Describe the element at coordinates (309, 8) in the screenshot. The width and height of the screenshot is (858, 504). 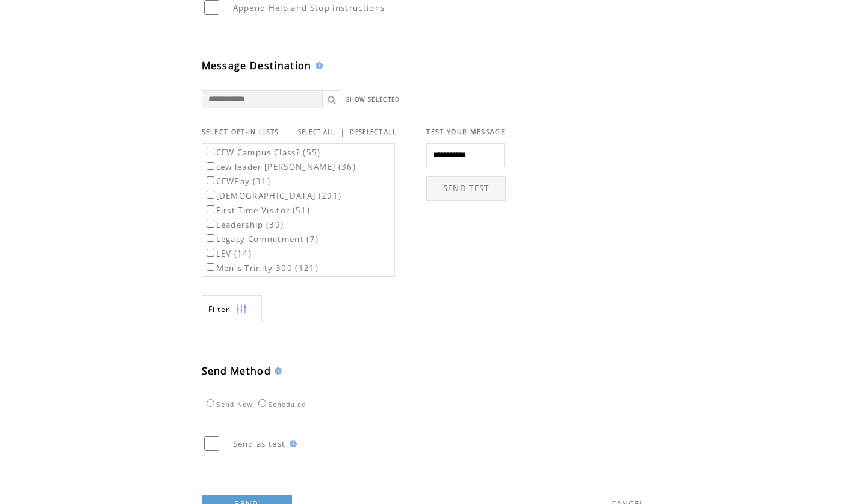
I see `span: Append Help and Stop instructions` at that location.